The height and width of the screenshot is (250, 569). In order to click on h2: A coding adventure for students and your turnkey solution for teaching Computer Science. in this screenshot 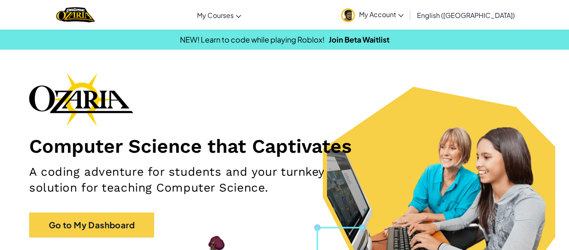, I will do `click(200, 180)`.